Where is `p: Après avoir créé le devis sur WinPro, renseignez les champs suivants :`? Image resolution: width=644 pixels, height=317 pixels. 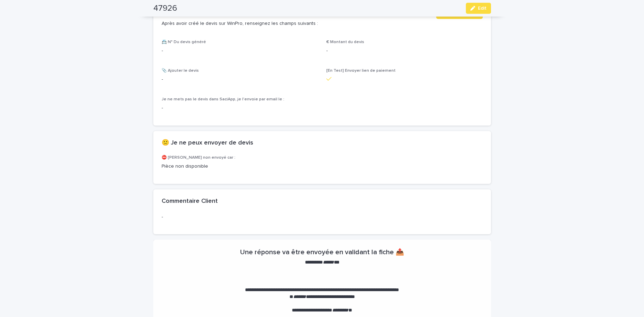 p: Après avoir créé le devis sur WinPro, renseignez les champs suivants : is located at coordinates (296, 23).